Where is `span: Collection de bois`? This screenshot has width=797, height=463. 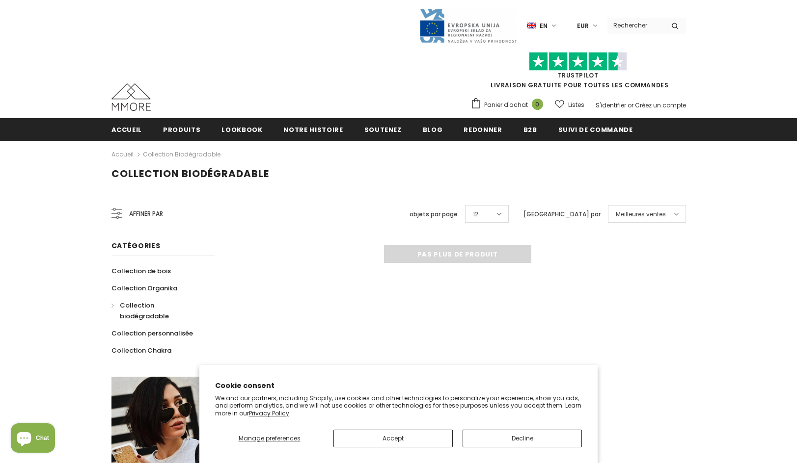
span: Collection de bois is located at coordinates (141, 271).